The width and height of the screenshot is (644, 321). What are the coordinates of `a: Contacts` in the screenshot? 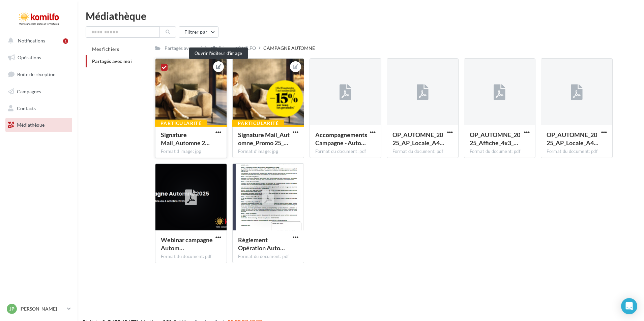 It's located at (39, 108).